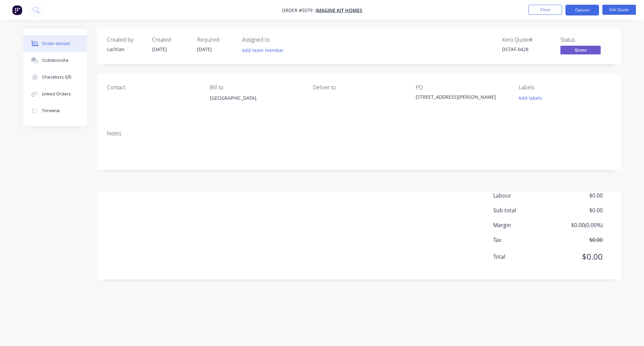  I want to click on button: Edit Quote, so click(619, 10).